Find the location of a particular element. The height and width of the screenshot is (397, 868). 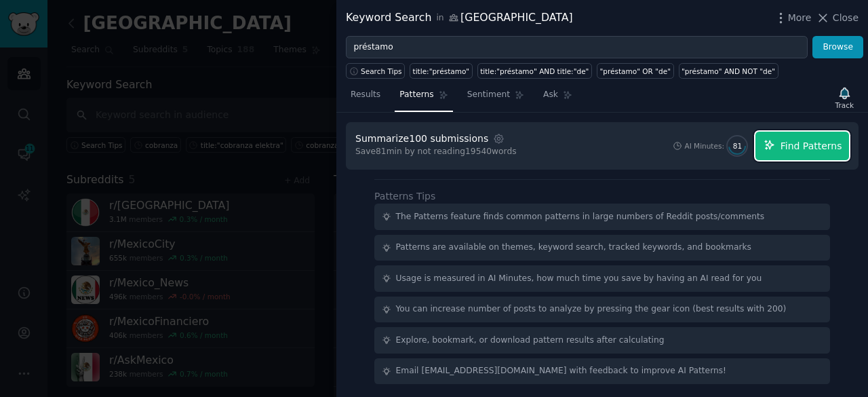

a: Sentiment is located at coordinates (495, 98).